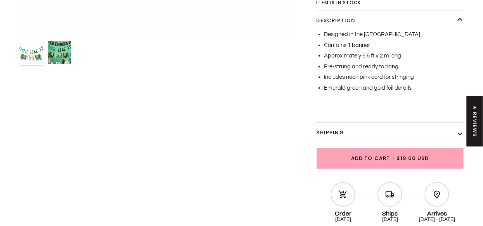  Describe the element at coordinates (390, 212) in the screenshot. I see `div: Ships` at that location.